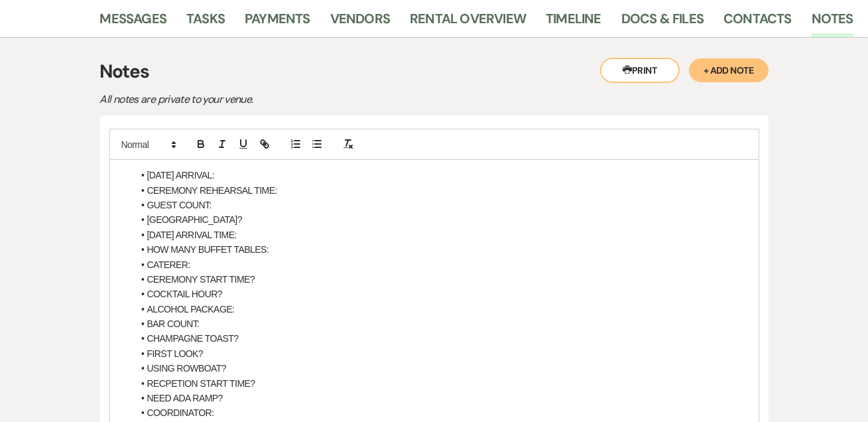 The image size is (868, 422). What do you see at coordinates (441, 265) in the screenshot?
I see `li: CATERER:` at bounding box center [441, 265].